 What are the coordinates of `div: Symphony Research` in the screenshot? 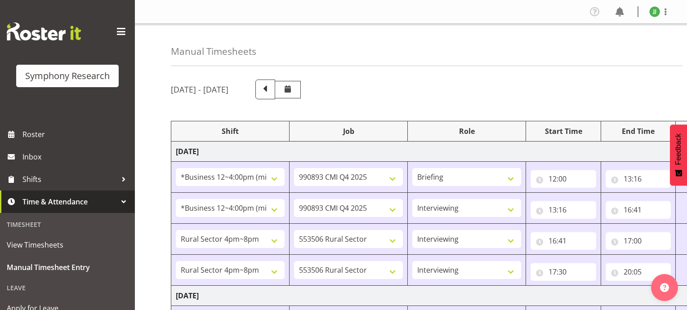 It's located at (67, 76).